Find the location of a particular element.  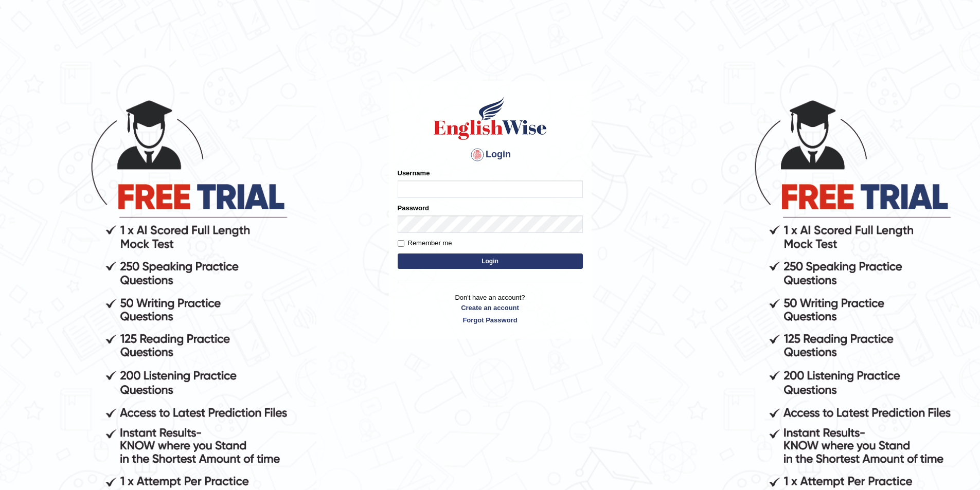

input: Remember me is located at coordinates (401, 243).